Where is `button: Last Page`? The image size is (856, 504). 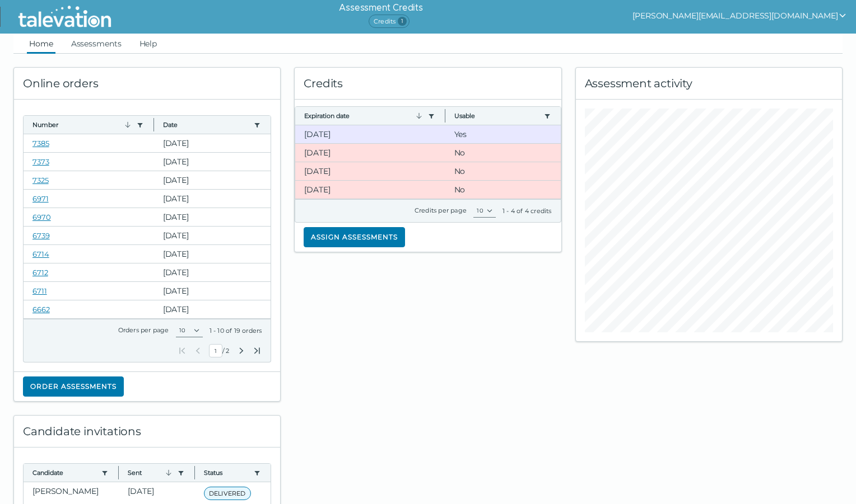 button: Last Page is located at coordinates (257, 351).